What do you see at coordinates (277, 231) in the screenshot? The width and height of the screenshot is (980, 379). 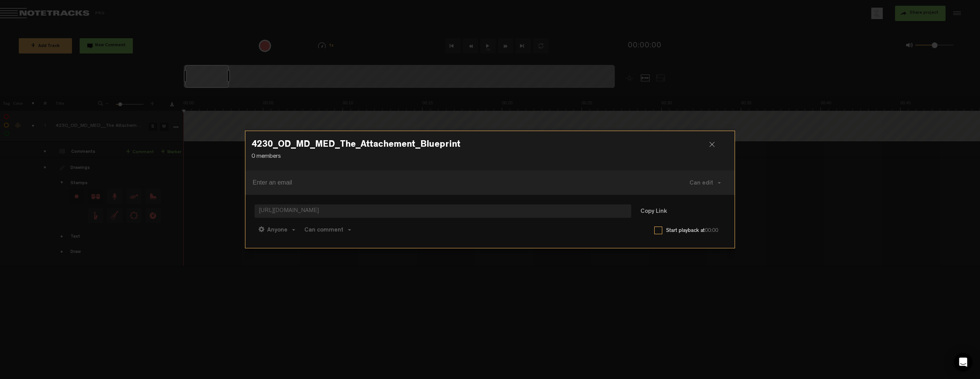 I see `span: Anyone` at bounding box center [277, 231].